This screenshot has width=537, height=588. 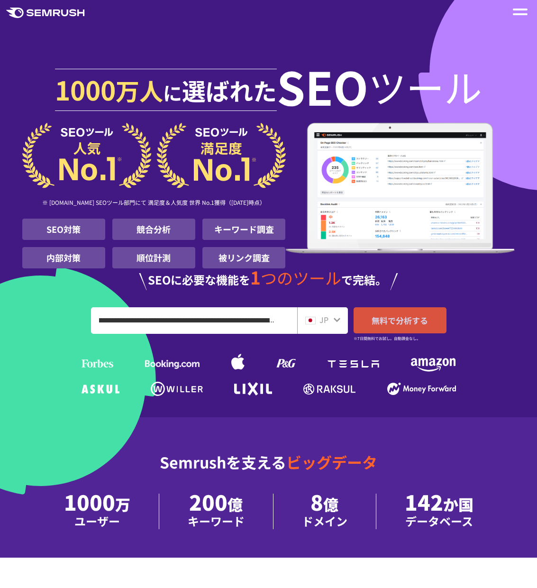 What do you see at coordinates (425, 86) in the screenshot?
I see `span: ツール` at bounding box center [425, 86].